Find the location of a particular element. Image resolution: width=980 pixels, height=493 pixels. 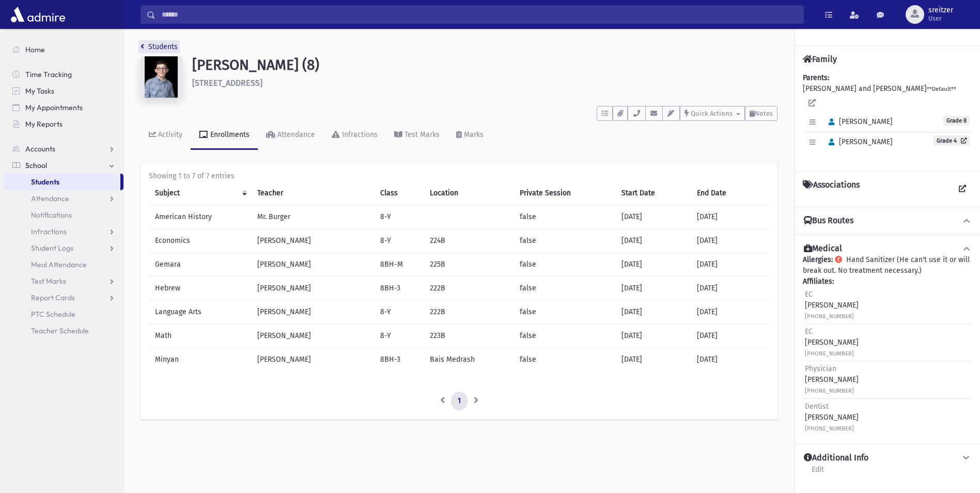

a: My Appointments is located at coordinates (63, 107).